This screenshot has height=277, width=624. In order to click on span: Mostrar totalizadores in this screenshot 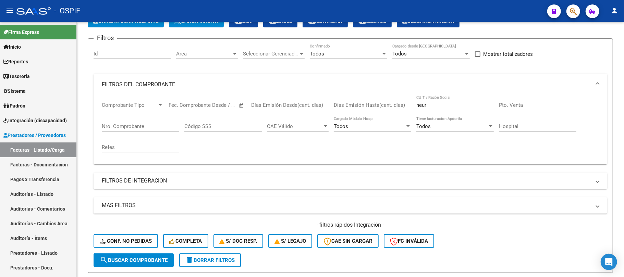, I will do `click(508, 54)`.